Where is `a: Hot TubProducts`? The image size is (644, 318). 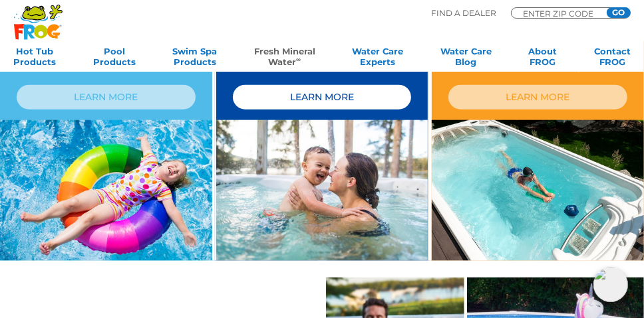
a: Hot TubProducts is located at coordinates (35, 59).